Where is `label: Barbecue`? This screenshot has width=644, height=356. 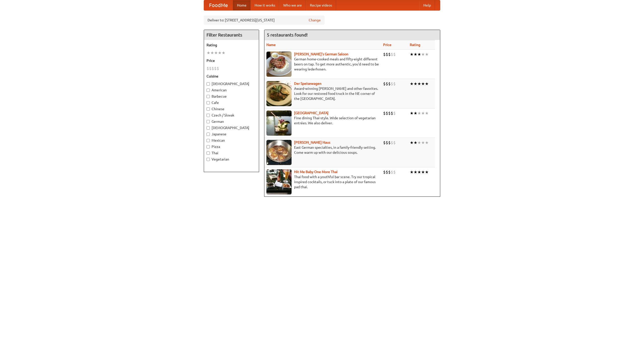 label: Barbecue is located at coordinates (232, 96).